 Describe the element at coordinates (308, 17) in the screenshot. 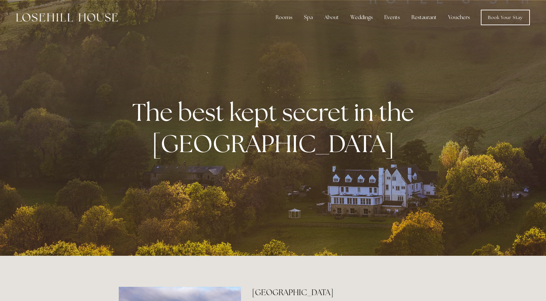

I see `div: Spa` at that location.